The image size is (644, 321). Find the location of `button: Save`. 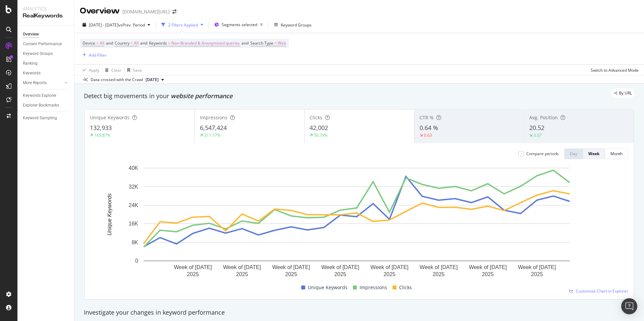

button: Save is located at coordinates (133, 70).